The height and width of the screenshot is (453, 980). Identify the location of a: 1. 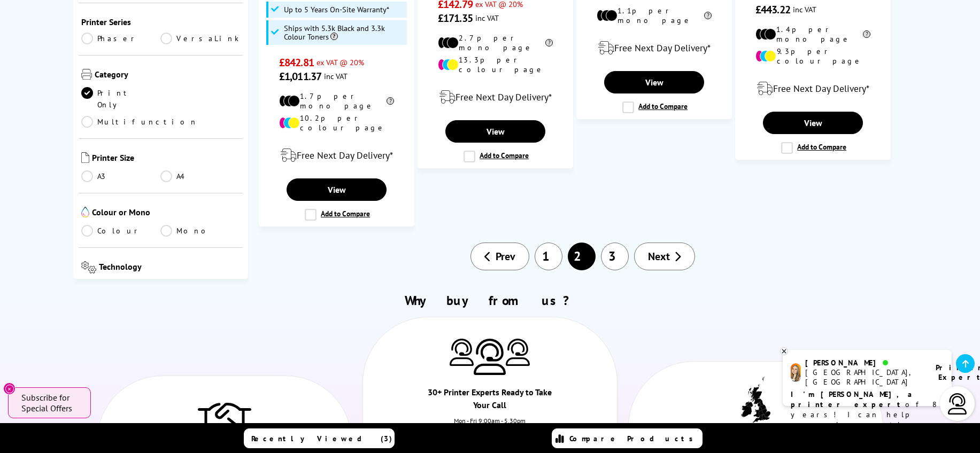
(549, 256).